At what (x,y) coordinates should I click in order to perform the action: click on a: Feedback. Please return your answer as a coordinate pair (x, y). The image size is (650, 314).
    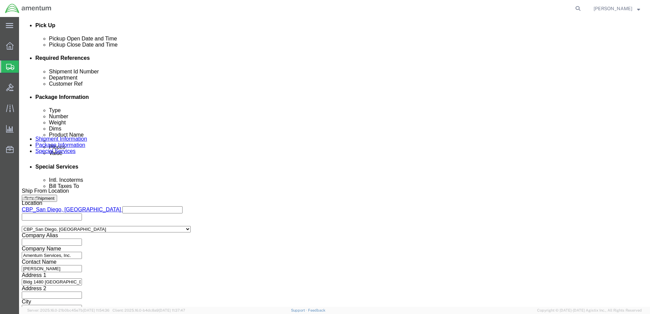
    Looking at the image, I should click on (316, 310).